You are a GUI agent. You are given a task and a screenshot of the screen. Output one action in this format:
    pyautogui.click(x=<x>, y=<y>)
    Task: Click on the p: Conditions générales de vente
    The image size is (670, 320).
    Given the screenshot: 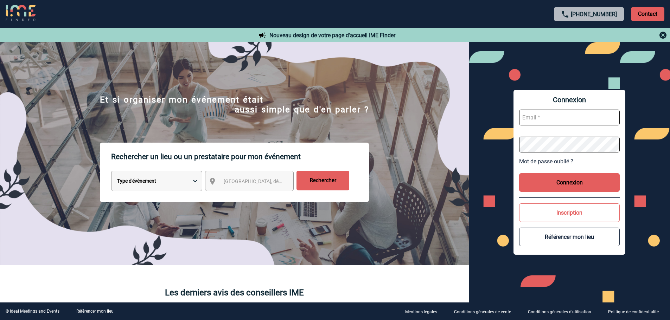 What is the action you would take?
    pyautogui.click(x=482, y=312)
    